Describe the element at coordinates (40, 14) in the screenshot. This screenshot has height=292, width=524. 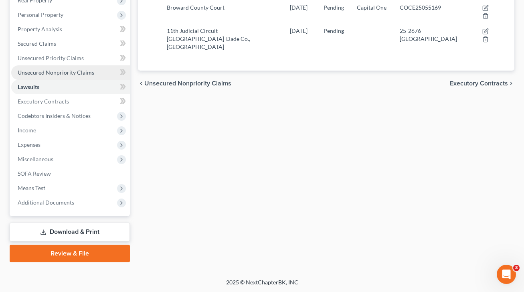
I see `span: Personal Property` at that location.